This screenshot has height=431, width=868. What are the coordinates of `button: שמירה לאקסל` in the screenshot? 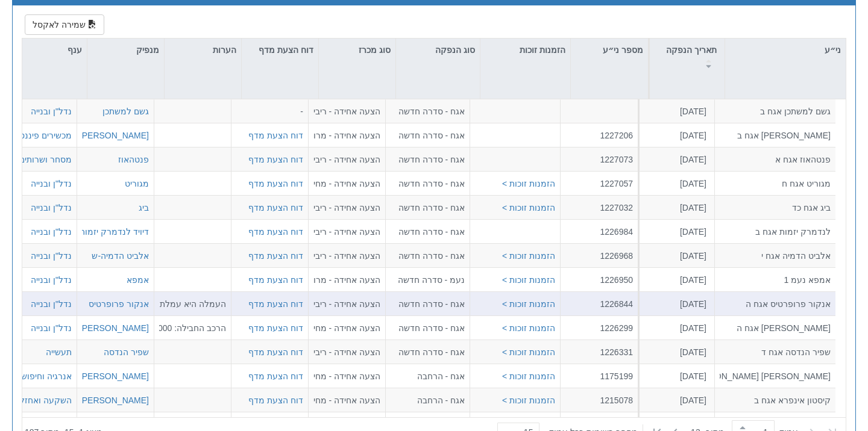 It's located at (64, 24).